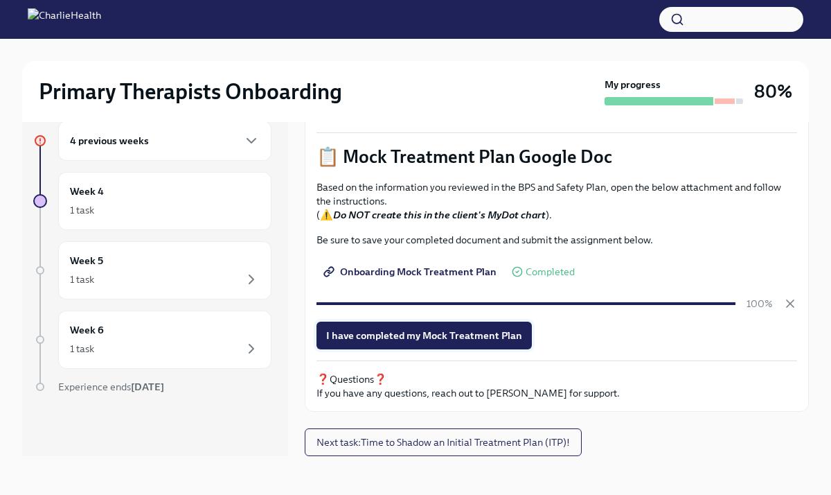 Image resolution: width=831 pixels, height=495 pixels. I want to click on p: 📋 Mock Treatment Plan Google Doc, so click(557, 157).